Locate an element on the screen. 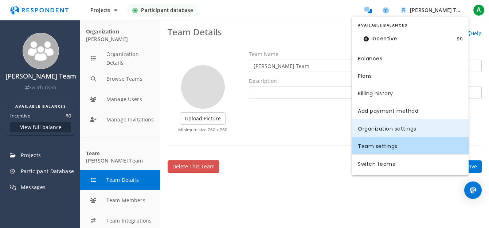 The height and width of the screenshot is (228, 489). a: Switch teams is located at coordinates (410, 164).